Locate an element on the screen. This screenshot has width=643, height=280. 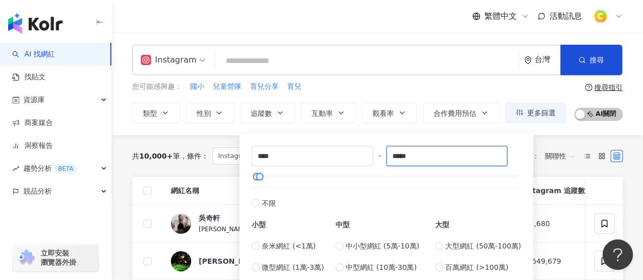
img: logo is located at coordinates (35, 23).